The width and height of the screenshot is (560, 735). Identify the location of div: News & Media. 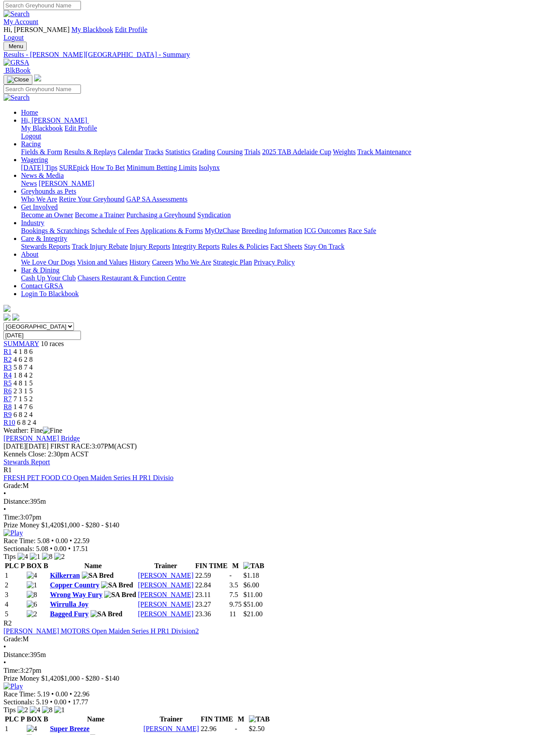
(289, 184).